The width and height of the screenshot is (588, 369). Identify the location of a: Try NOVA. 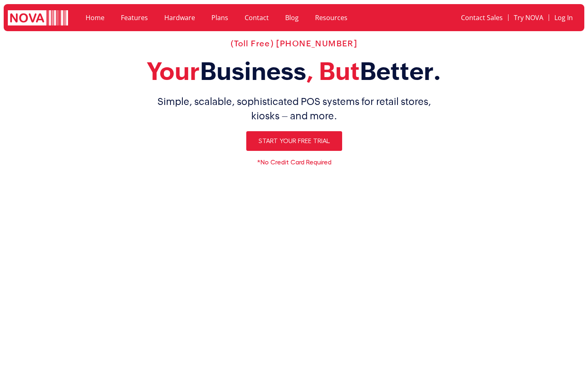
(529, 17).